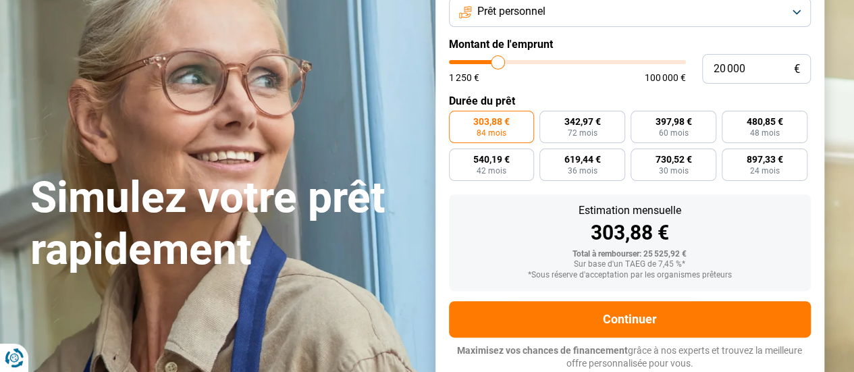  What do you see at coordinates (630, 233) in the screenshot?
I see `div: 303,88 €` at bounding box center [630, 233].